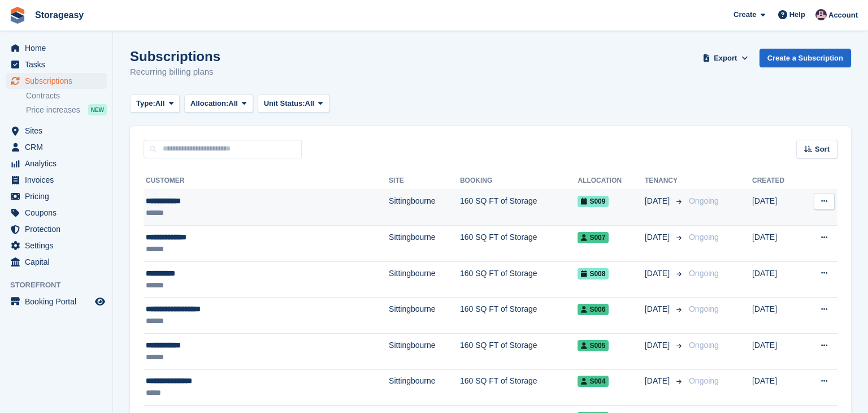 The width and height of the screenshot is (868, 413). What do you see at coordinates (593, 309) in the screenshot?
I see `span: S006` at bounding box center [593, 309].